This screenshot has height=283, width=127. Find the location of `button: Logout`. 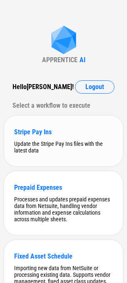

button: Logout is located at coordinates (94, 87).